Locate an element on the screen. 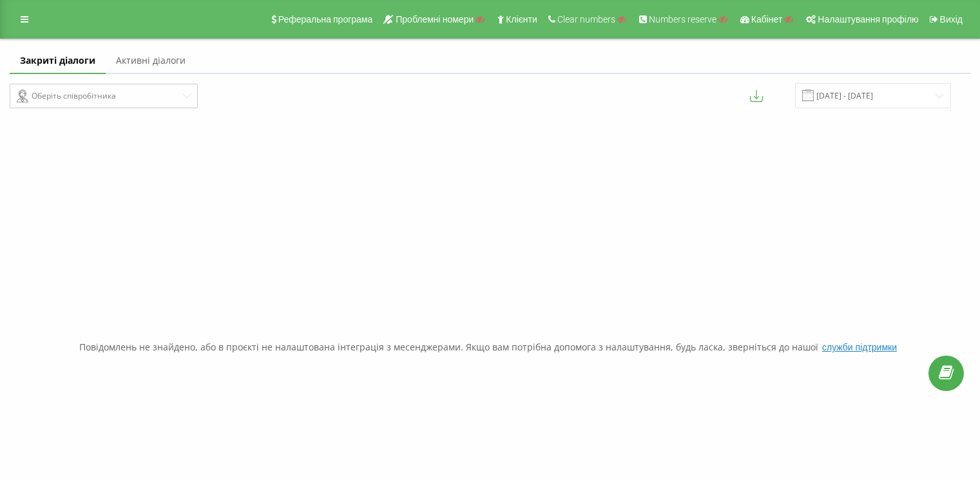  button: служби підтримки is located at coordinates (859, 348).